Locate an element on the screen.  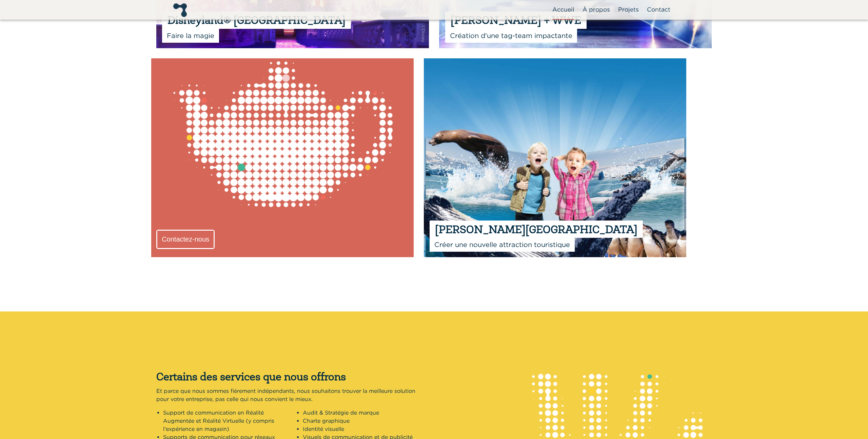
li: Charte graphique is located at coordinates (366, 421).